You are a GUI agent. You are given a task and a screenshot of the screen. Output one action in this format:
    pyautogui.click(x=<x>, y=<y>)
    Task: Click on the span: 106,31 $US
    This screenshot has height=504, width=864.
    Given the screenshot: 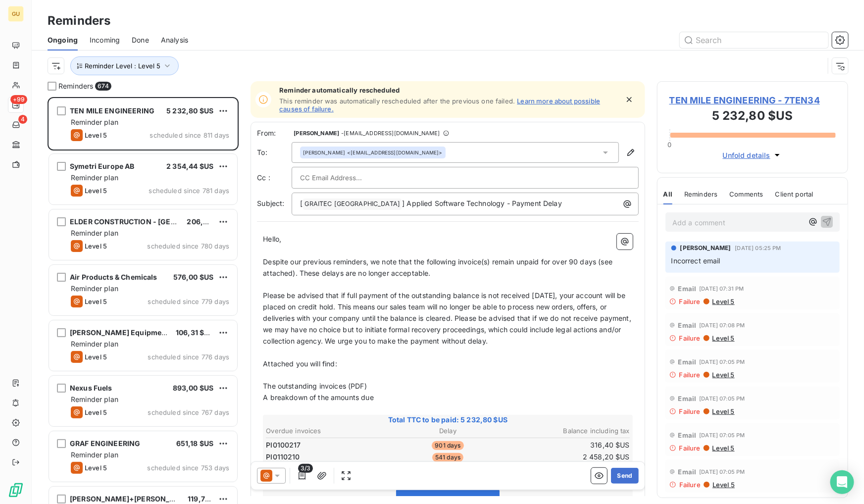 What is the action you would take?
    pyautogui.click(x=195, y=333)
    